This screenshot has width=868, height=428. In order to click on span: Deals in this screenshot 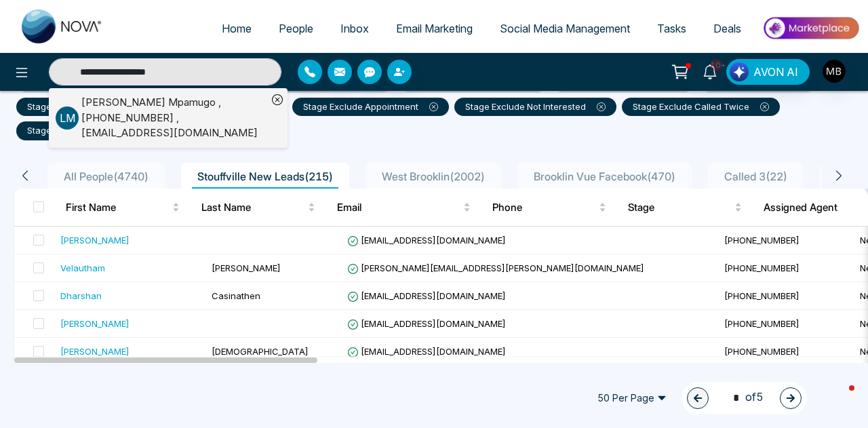, I will do `click(727, 28)`.